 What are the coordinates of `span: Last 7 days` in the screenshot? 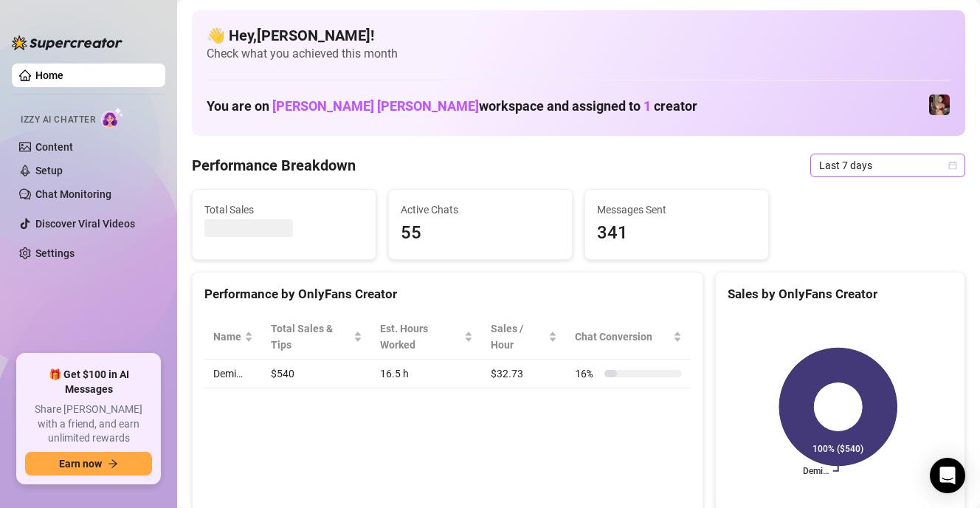 It's located at (888, 165).